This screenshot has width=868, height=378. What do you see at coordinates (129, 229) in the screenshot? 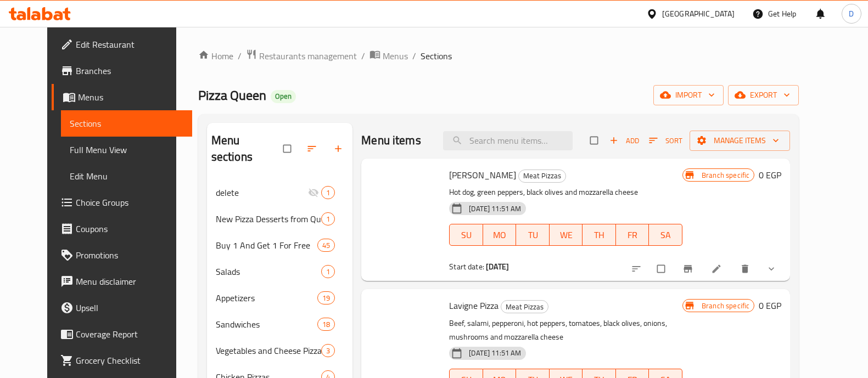
I see `span: Coupons` at bounding box center [129, 229].